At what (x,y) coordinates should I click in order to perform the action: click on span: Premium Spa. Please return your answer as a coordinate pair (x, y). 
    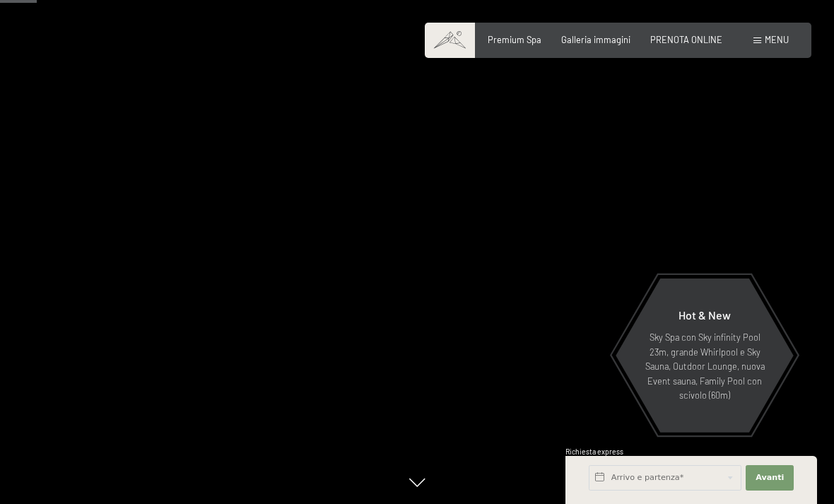
    Looking at the image, I should click on (515, 40).